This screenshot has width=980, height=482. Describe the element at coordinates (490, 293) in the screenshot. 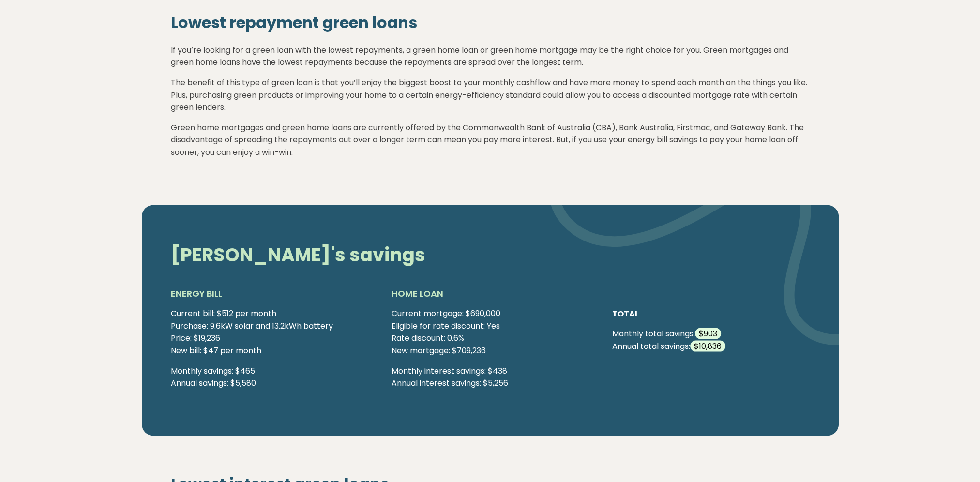

I see `h5: HOME LOAN` at that location.